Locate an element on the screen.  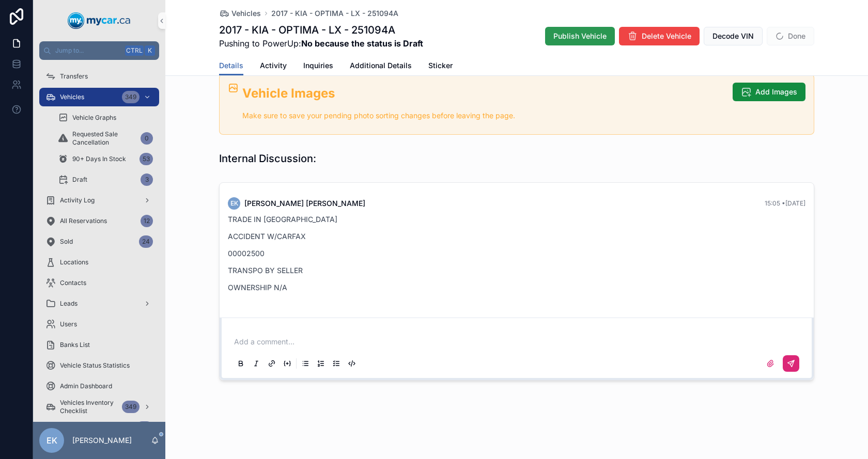
a: 633 is located at coordinates (99, 428).